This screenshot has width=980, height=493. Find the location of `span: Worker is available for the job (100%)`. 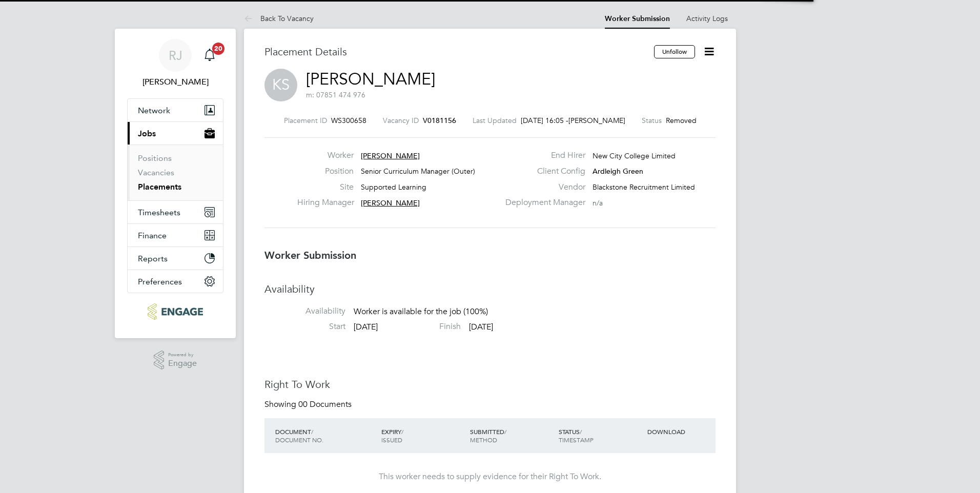

span: Worker is available for the job (100%) is located at coordinates (421, 312).